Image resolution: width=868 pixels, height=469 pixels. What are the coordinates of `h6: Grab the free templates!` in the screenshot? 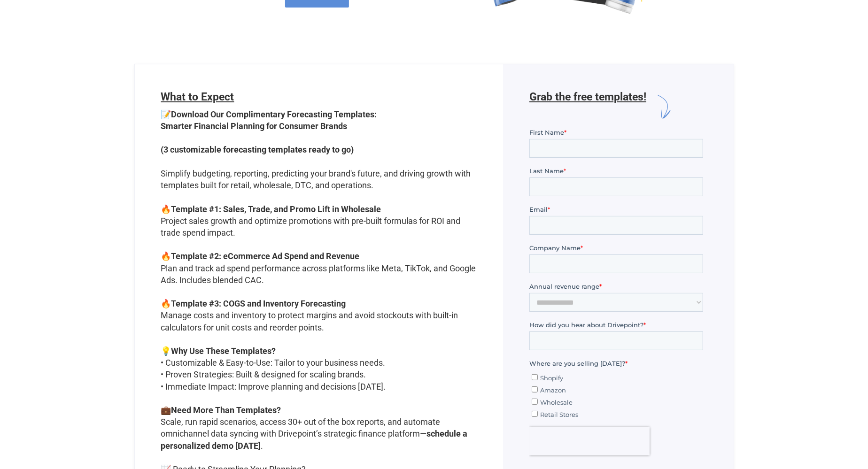 It's located at (588, 107).